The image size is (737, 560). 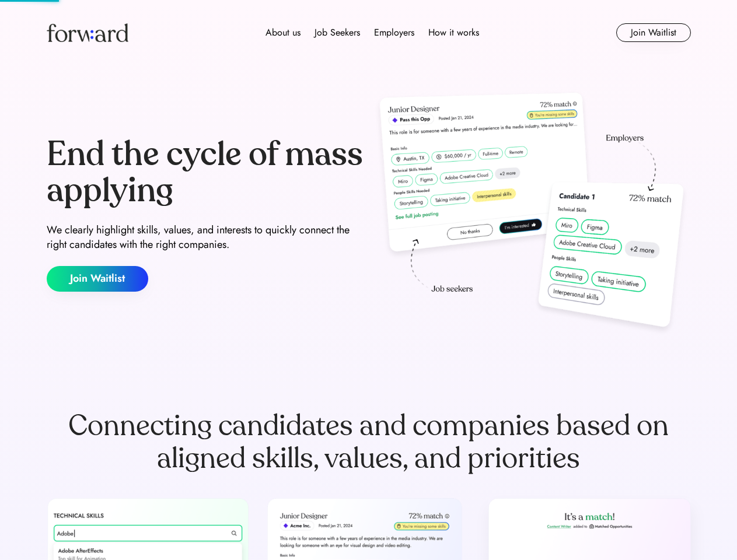 I want to click on img: Forward logo, so click(x=88, y=33).